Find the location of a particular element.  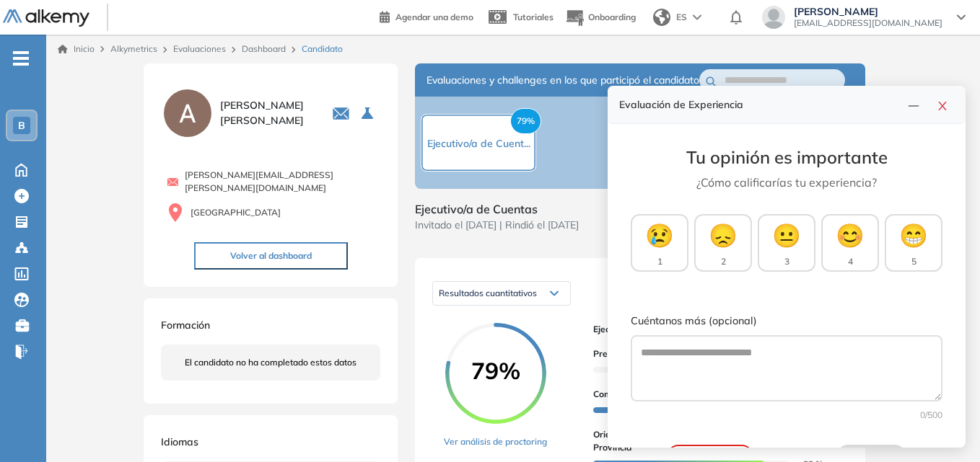

span: Resultados cuantitativos is located at coordinates (488, 292).